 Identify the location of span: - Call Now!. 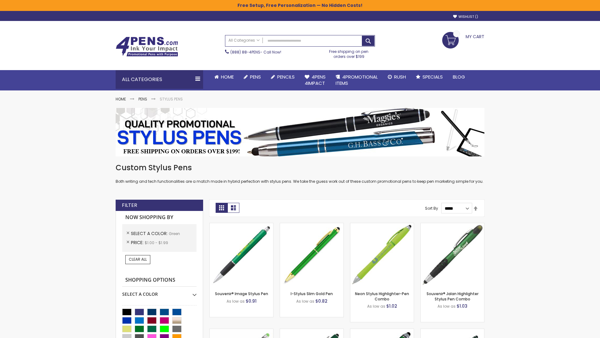
(256, 52).